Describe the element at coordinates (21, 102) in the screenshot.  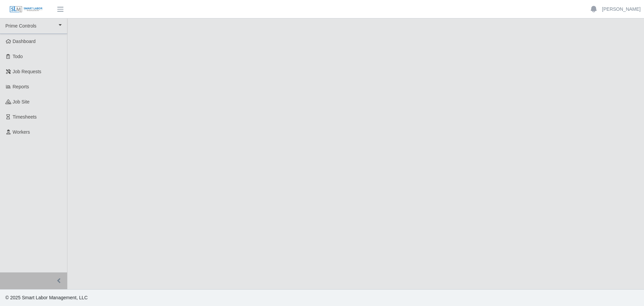
I see `span: job site` at that location.